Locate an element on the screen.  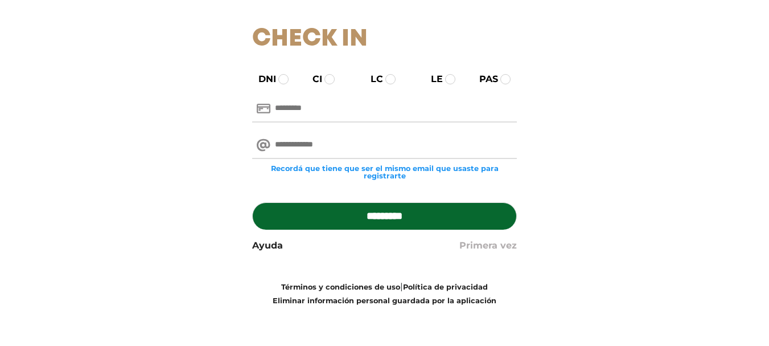
label: LC is located at coordinates (372, 79).